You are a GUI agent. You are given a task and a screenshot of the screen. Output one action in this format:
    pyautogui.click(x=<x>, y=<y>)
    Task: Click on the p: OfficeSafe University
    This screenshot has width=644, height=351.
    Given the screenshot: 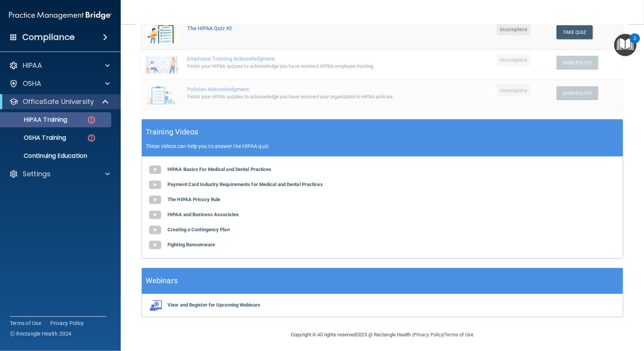 What is the action you would take?
    pyautogui.click(x=58, y=102)
    